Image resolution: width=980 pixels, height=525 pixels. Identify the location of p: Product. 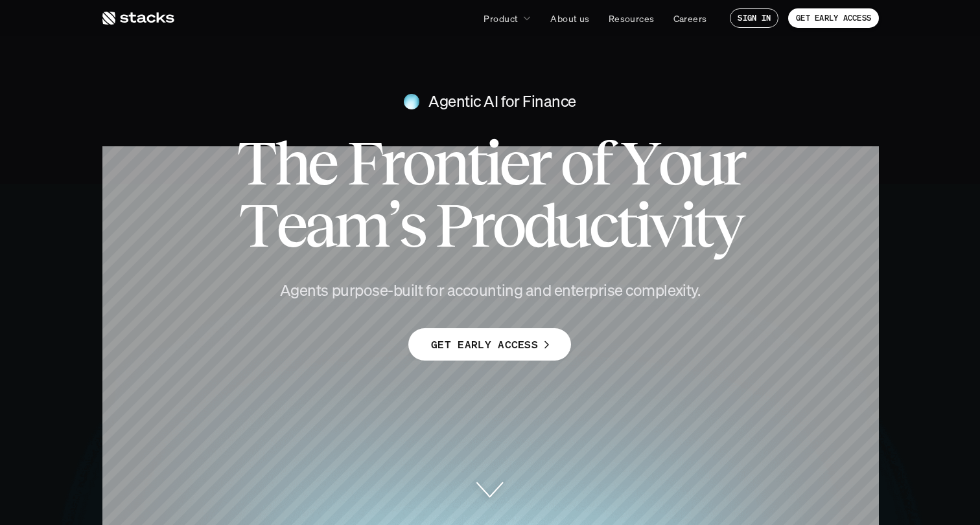
(500, 18).